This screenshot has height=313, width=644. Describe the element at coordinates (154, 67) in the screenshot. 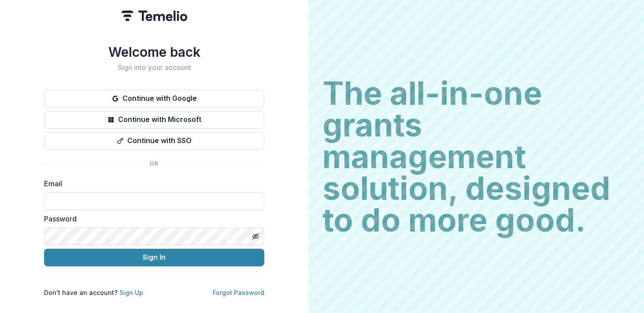

I see `h2: Sign into your account` at that location.